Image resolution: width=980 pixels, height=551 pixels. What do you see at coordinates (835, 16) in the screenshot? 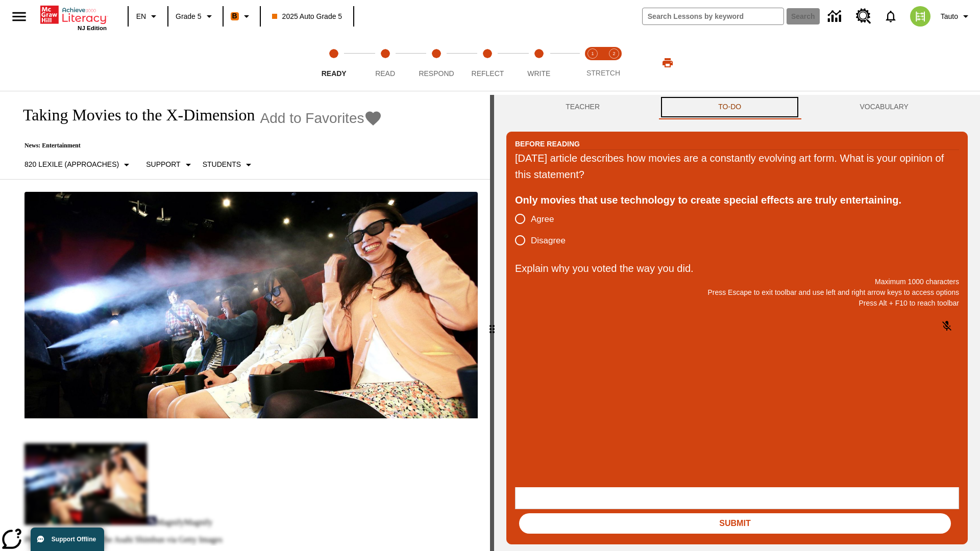
I see `a: Data Center` at bounding box center [835, 16].